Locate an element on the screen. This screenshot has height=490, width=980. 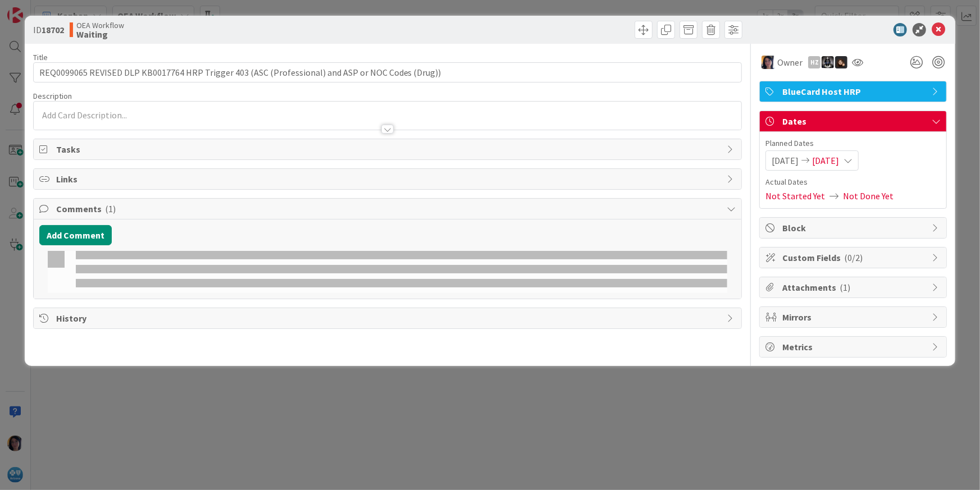
span: Metrics is located at coordinates (854, 347).